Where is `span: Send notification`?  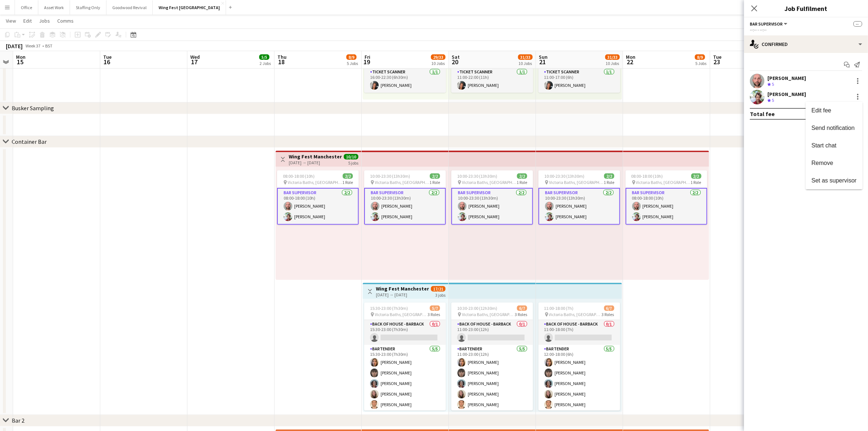
span: Send notification is located at coordinates (833, 128).